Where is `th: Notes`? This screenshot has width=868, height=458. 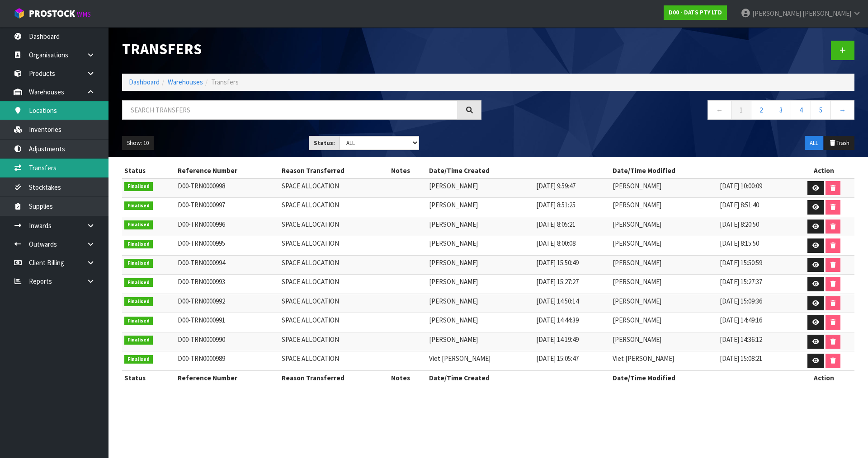
th: Notes is located at coordinates (408, 378).